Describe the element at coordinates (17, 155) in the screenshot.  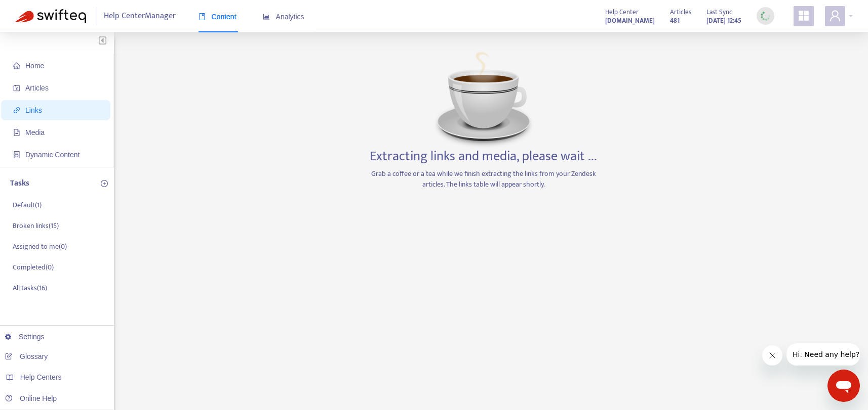
I see `span: container` at that location.